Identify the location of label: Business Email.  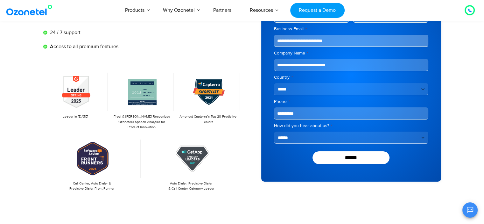
(351, 29).